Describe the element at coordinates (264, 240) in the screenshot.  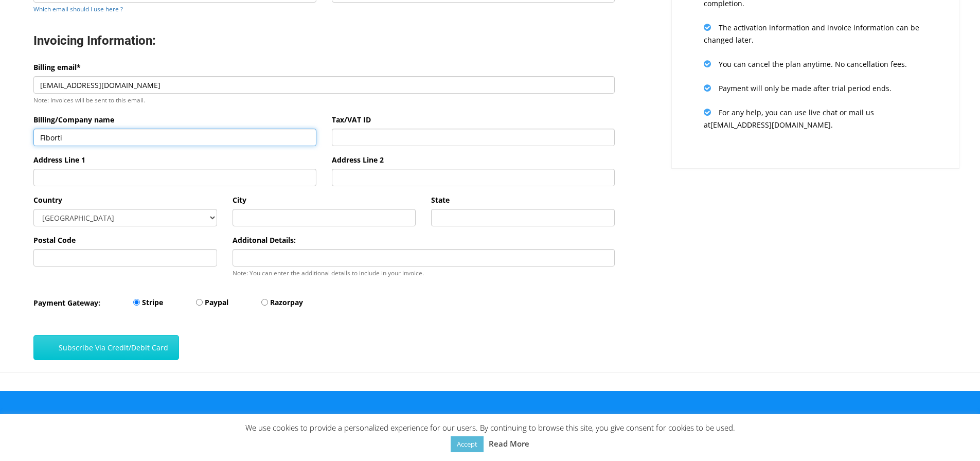
I see `label: Additonal Details:` at that location.